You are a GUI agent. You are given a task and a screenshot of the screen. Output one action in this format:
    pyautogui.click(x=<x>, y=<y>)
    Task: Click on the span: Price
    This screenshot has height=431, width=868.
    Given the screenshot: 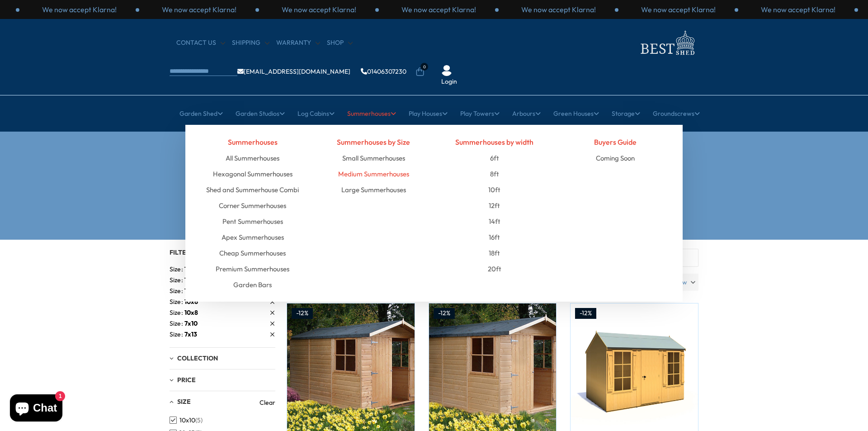 What is the action you would take?
    pyautogui.click(x=186, y=380)
    